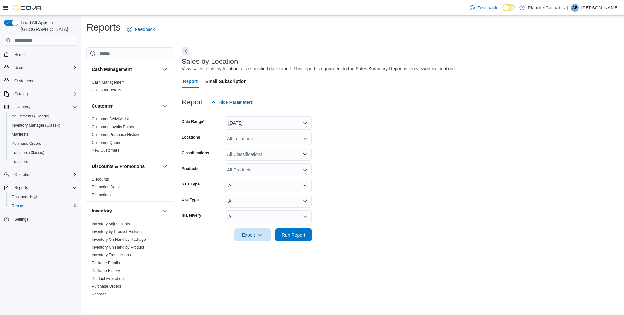  I want to click on span: Package History, so click(106, 271).